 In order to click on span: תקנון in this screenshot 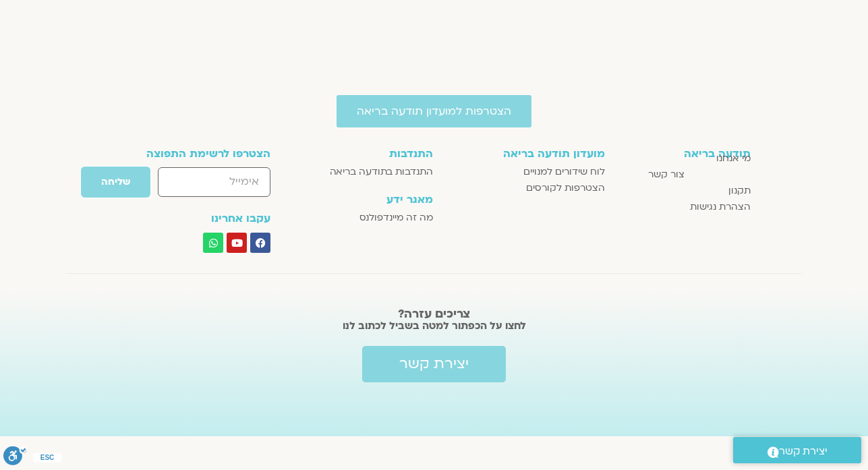, I will do `click(739, 191)`.